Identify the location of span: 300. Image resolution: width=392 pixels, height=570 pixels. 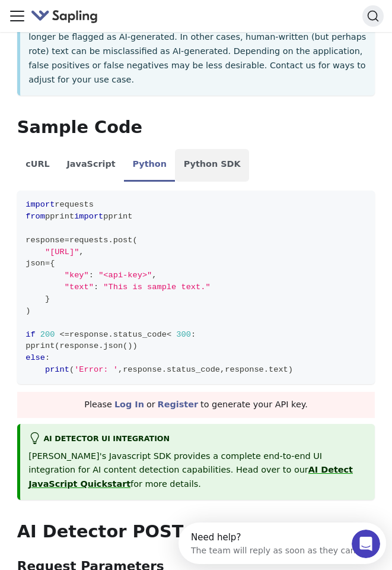
(183, 334).